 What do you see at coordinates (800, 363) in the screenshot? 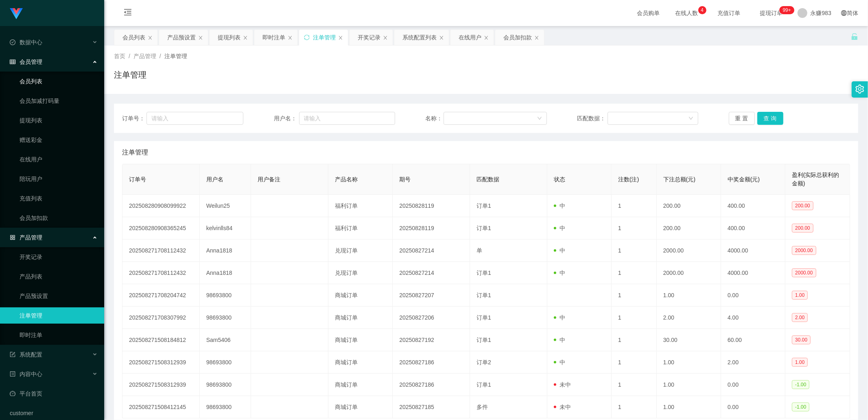
I see `span: 1.00` at bounding box center [800, 363].